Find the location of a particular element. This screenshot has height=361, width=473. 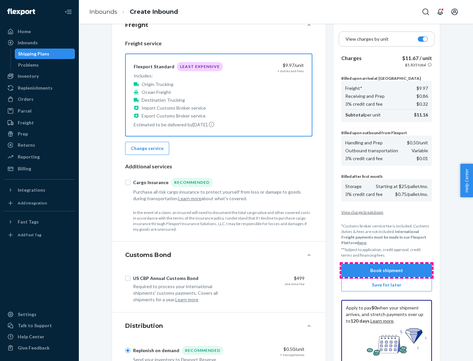

p: View charges by unit is located at coordinates (367, 39).